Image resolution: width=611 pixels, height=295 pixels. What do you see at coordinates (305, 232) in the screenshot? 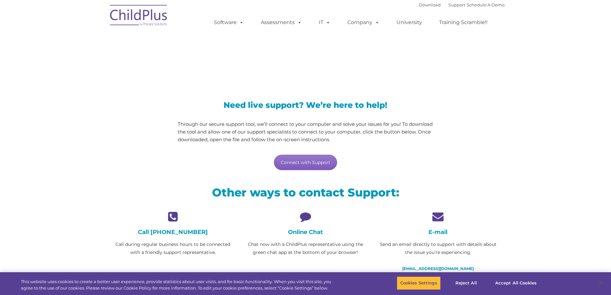
I see `h4: Online Chat` at bounding box center [305, 232].